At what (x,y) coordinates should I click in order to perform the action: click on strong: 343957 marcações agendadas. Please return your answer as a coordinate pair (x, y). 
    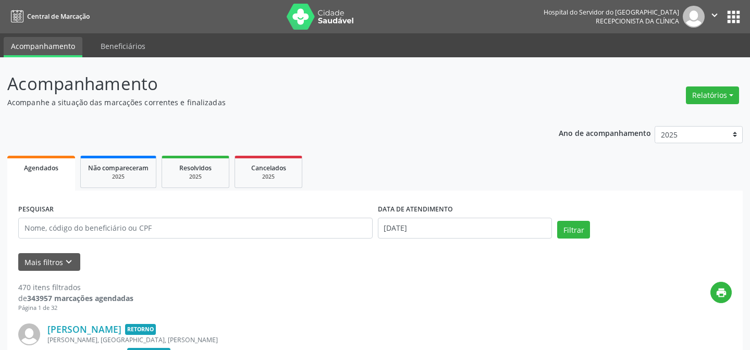
    Looking at the image, I should click on (80, 298).